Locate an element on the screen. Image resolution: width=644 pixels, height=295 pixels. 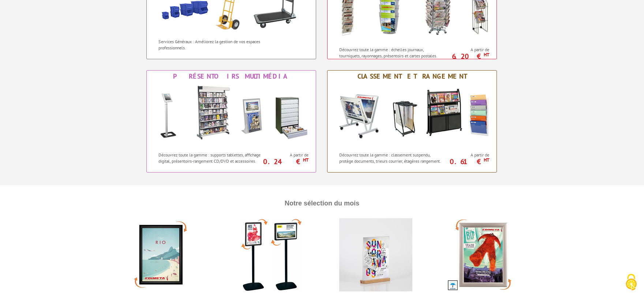
p: Services Généraux : Améliorez la gestion de vos espaces professionnels. is located at coordinates (210, 45).